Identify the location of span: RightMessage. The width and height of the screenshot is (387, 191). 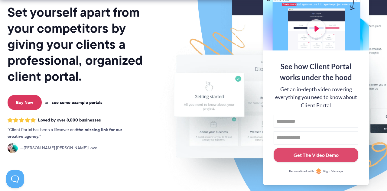
(333, 171).